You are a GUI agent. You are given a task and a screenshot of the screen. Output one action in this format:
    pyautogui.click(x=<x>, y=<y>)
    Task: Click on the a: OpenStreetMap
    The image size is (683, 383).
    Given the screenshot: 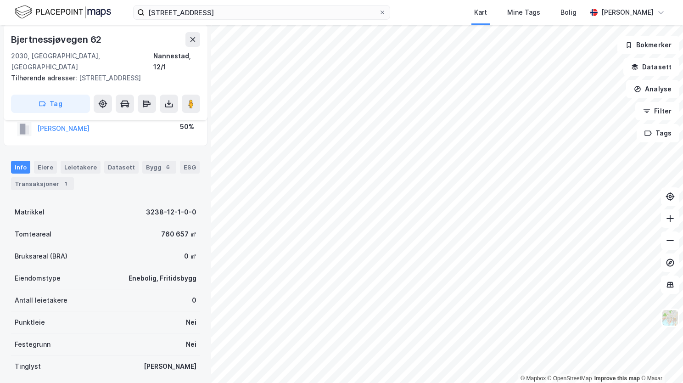 What is the action you would take?
    pyautogui.click(x=570, y=378)
    